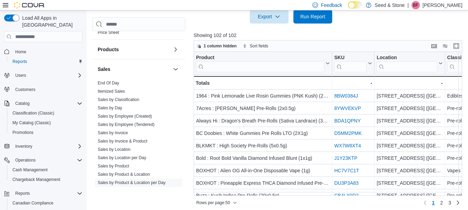 The height and width of the screenshot is (210, 468). What do you see at coordinates (263, 83) in the screenshot?
I see `div: Totals` at bounding box center [263, 83].